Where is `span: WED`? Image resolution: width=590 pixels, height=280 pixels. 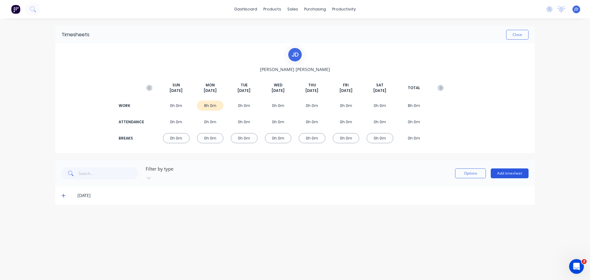 span: WED is located at coordinates (278, 85).